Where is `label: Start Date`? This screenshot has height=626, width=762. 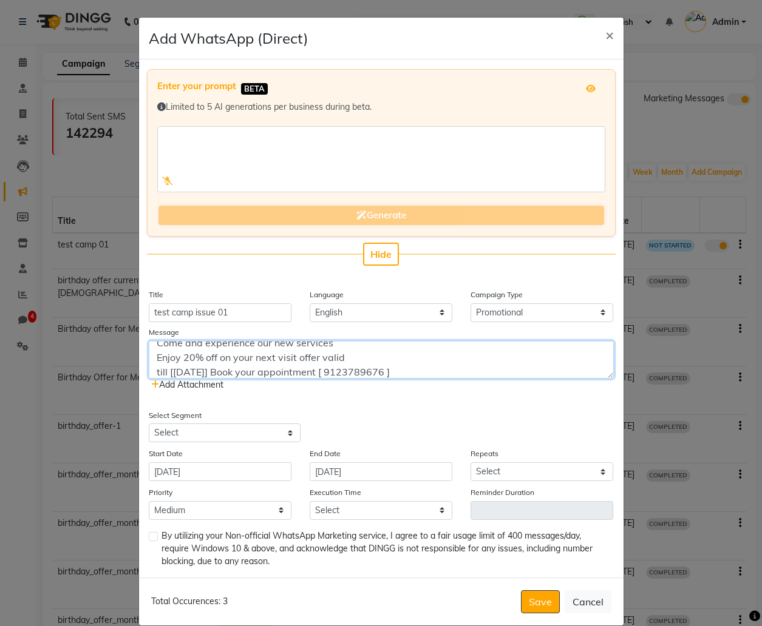 label: Start Date is located at coordinates (166, 454).